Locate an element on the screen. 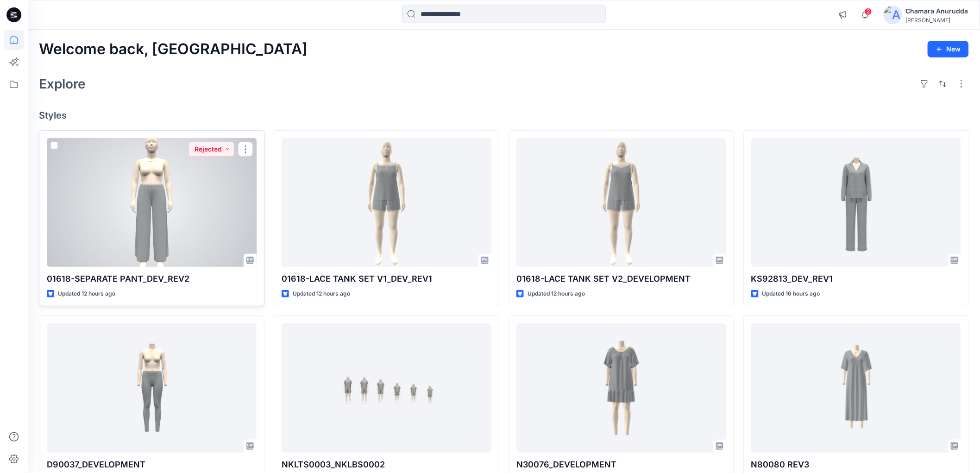 The image size is (980, 473). a: KS92813_DEV_REV1 is located at coordinates (856, 202).